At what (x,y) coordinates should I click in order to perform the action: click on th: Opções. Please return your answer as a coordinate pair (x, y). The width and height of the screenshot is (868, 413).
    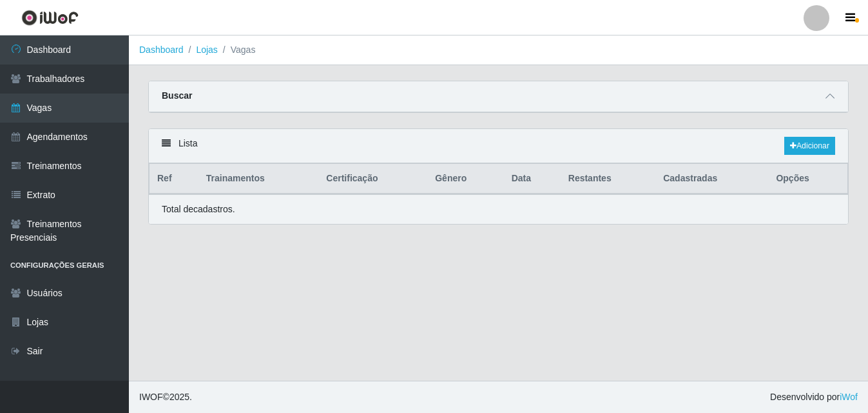
    Looking at the image, I should click on (808, 179).